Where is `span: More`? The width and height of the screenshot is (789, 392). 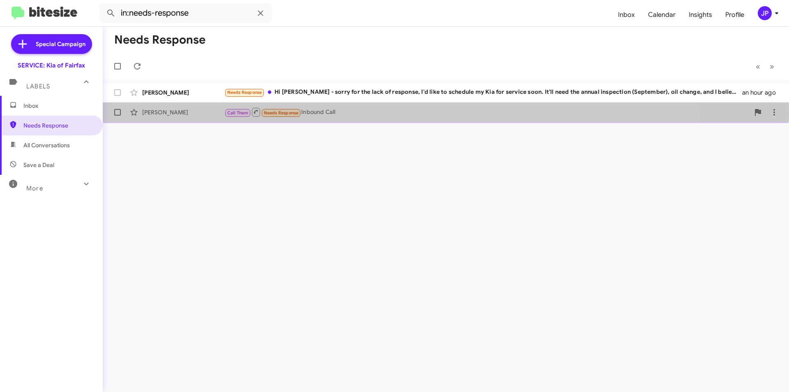
span: More is located at coordinates (35, 188).